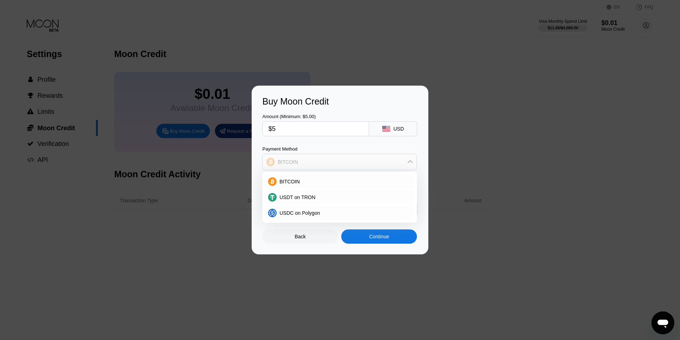 The width and height of the screenshot is (680, 340). I want to click on div: Continue, so click(379, 237).